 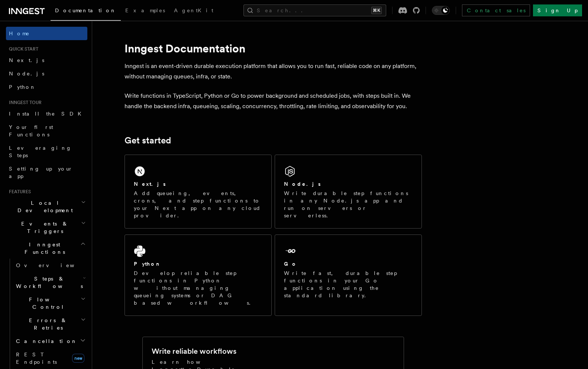 I want to click on span: Overview, so click(x=54, y=266).